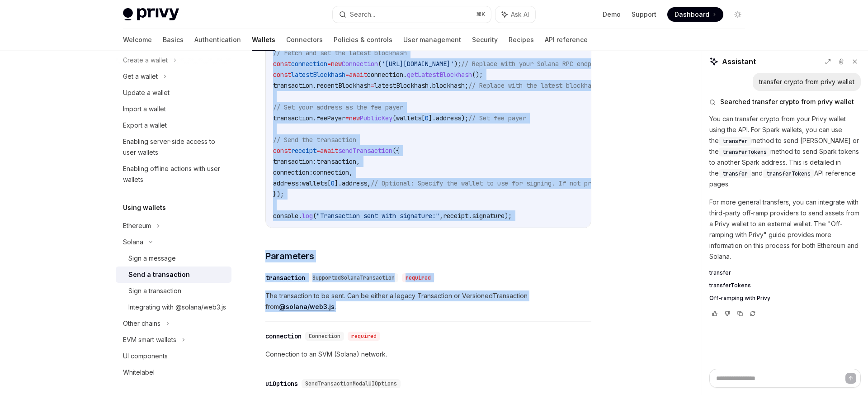  I want to click on a: Import a wallet, so click(174, 109).